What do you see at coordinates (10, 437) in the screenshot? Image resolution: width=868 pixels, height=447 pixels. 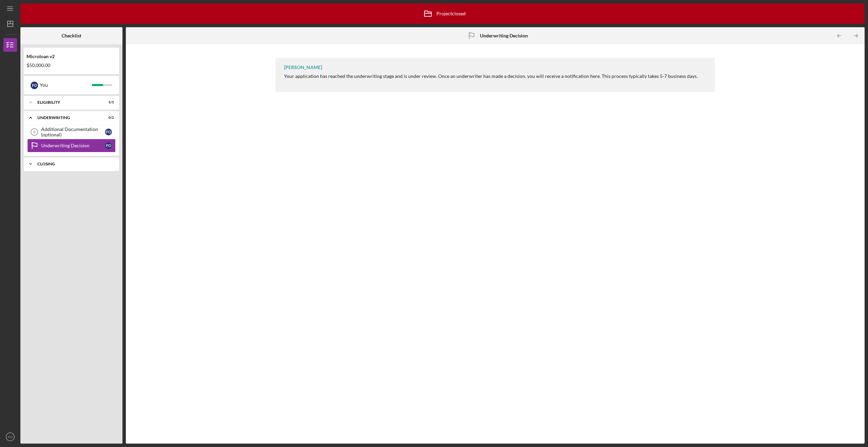 I see `text: FO` at bounding box center [10, 437].